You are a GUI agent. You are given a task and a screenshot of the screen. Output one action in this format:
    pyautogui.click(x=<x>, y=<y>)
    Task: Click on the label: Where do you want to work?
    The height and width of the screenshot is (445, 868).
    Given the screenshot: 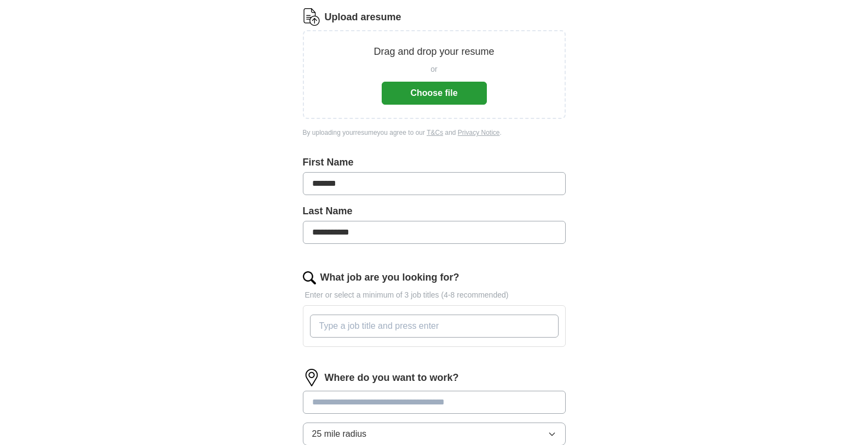 What is the action you would take?
    pyautogui.click(x=392, y=378)
    